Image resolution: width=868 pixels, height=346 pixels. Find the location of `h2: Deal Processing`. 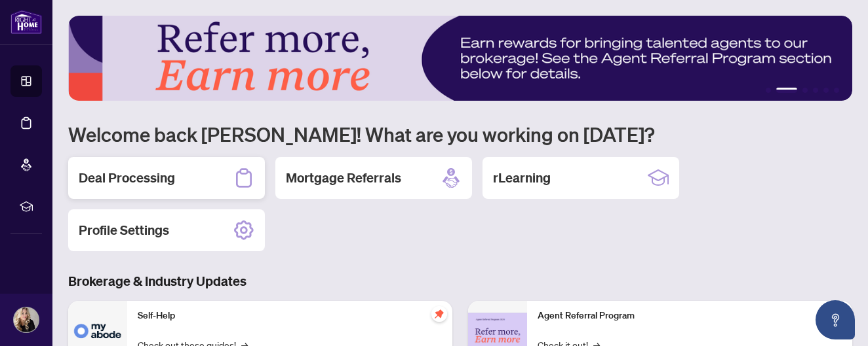

h2: Deal Processing is located at coordinates (126, 178).